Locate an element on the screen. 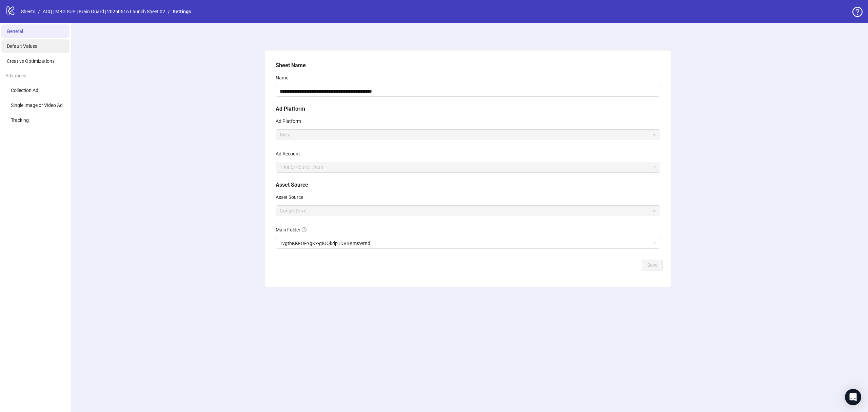 The height and width of the screenshot is (412, 868). h5: Ad Platform is located at coordinates (468, 109).